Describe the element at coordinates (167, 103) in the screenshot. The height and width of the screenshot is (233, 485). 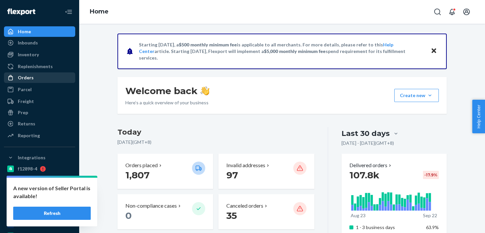
I see `p: Here’s a quick overview of your business` at that location.